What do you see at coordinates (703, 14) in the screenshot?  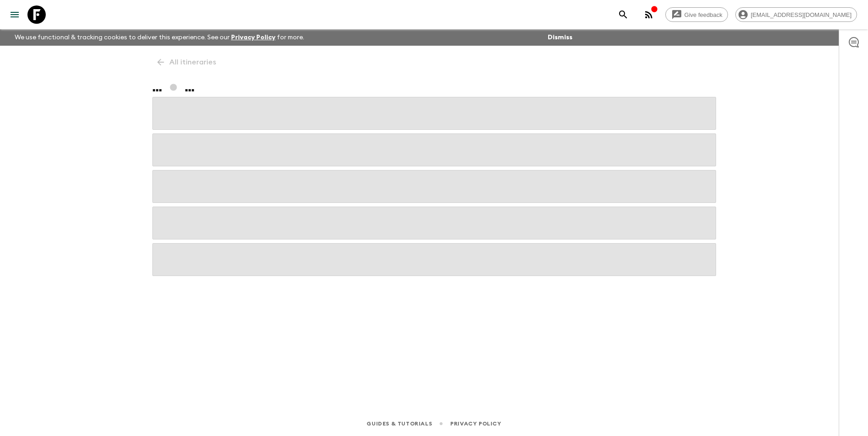 I see `span: Give feedback` at bounding box center [703, 14].